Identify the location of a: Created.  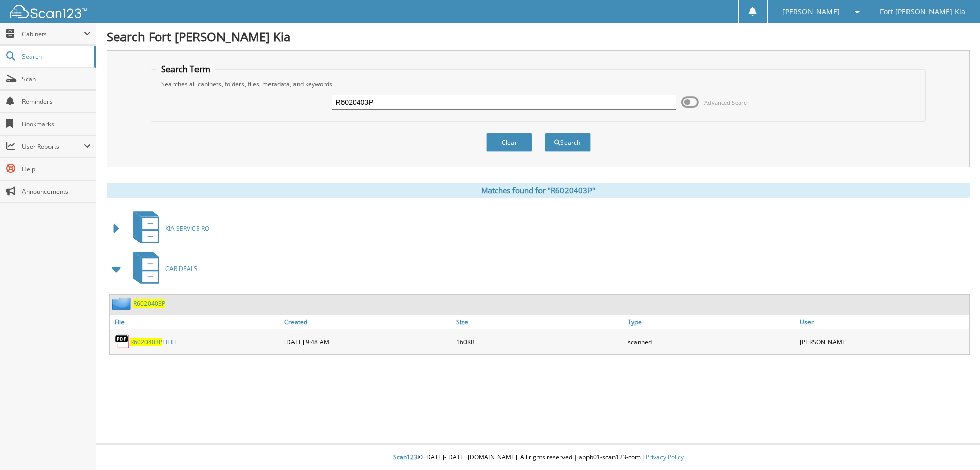
(368, 321).